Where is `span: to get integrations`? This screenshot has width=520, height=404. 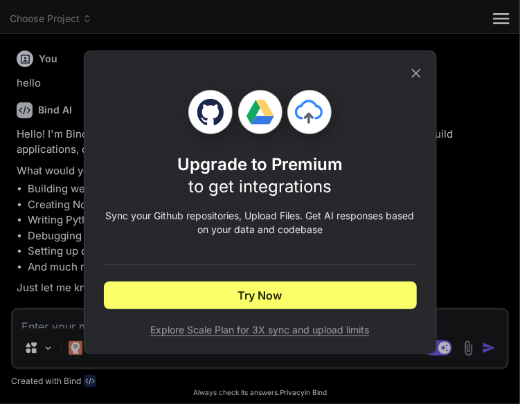 span: to get integrations is located at coordinates (259, 186).